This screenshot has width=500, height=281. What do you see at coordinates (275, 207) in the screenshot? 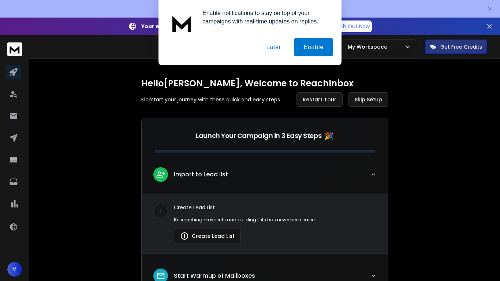
I see `p: Create Lead List` at bounding box center [275, 207].